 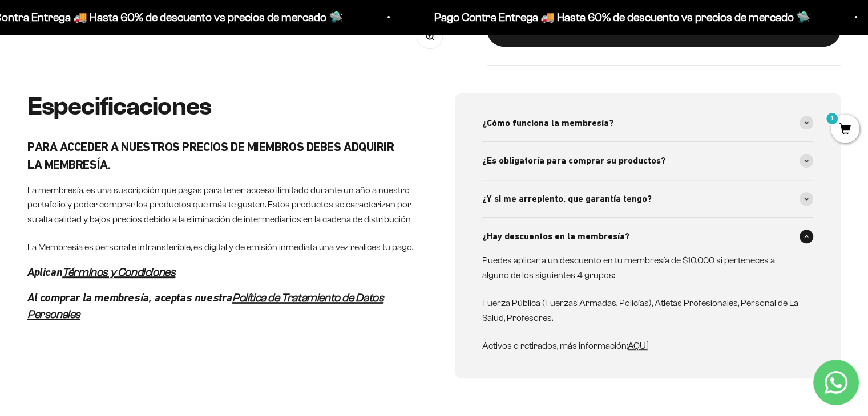 What do you see at coordinates (845, 130) in the screenshot?
I see `a: 1` at bounding box center [845, 130].